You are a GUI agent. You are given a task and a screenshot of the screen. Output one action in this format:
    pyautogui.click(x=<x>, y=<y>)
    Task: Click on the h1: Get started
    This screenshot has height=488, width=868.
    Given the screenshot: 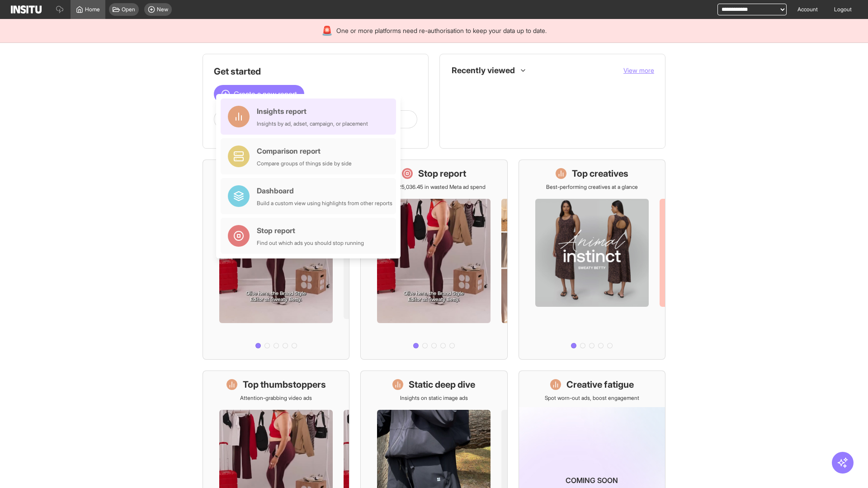 What is the action you would take?
    pyautogui.click(x=315, y=71)
    